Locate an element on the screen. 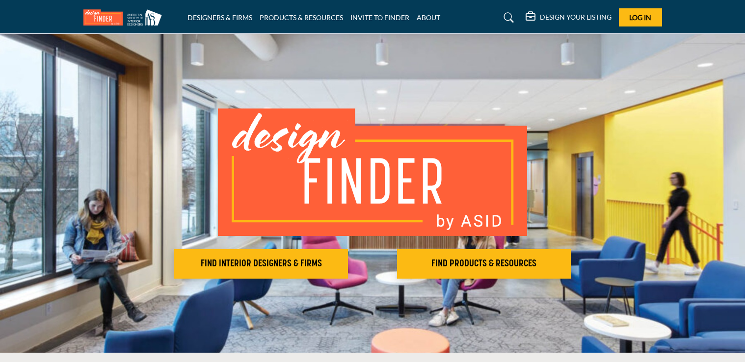 This screenshot has width=745, height=362. a: INVITE TO FINDER is located at coordinates (380, 17).